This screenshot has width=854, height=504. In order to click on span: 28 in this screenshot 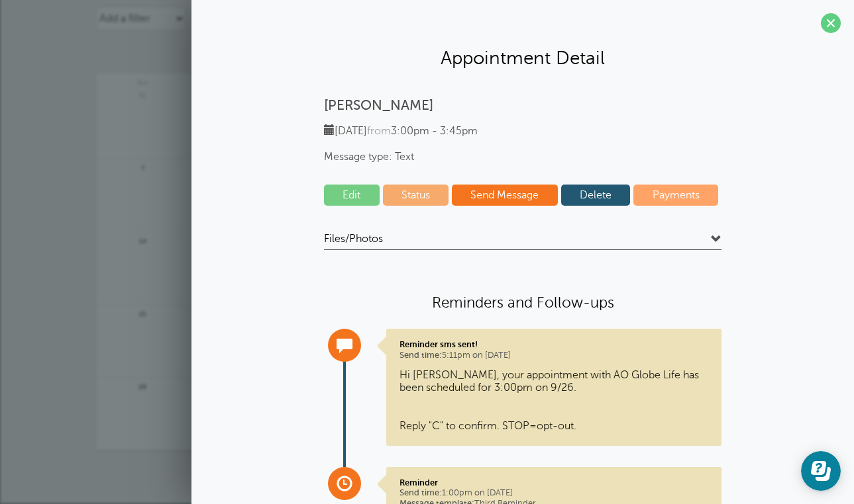, I will do `click(142, 386)`.